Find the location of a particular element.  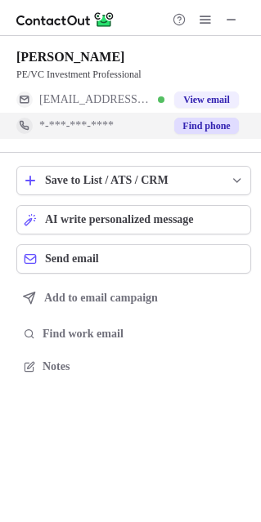

span: Add to email campaign is located at coordinates (101, 298).